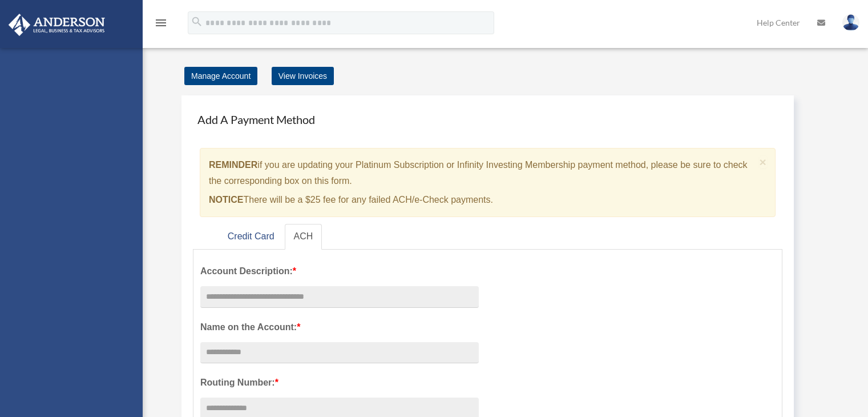 The height and width of the screenshot is (417, 868). I want to click on strong: REMINDER, so click(233, 164).